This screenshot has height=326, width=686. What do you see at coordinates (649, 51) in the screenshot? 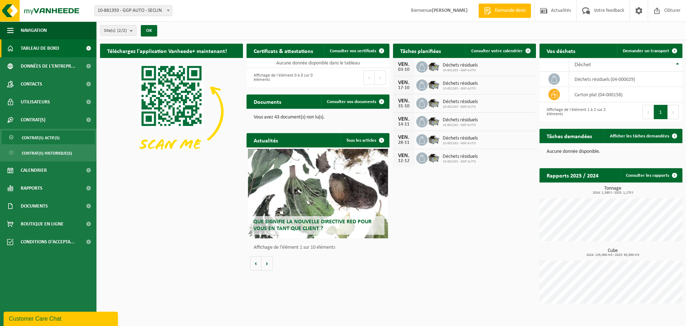
I see `a: Demander un transport` at bounding box center [649, 51].